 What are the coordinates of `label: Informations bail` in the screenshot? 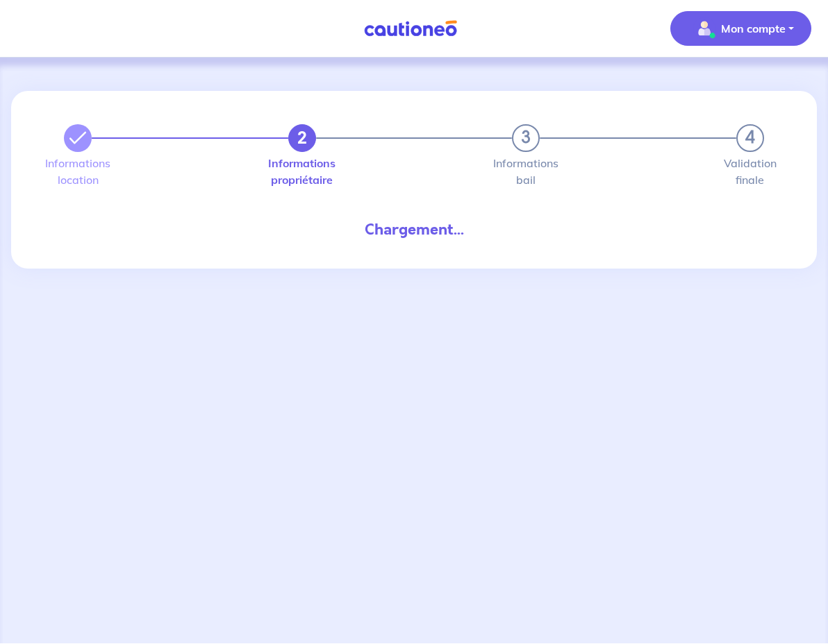 It's located at (526, 172).